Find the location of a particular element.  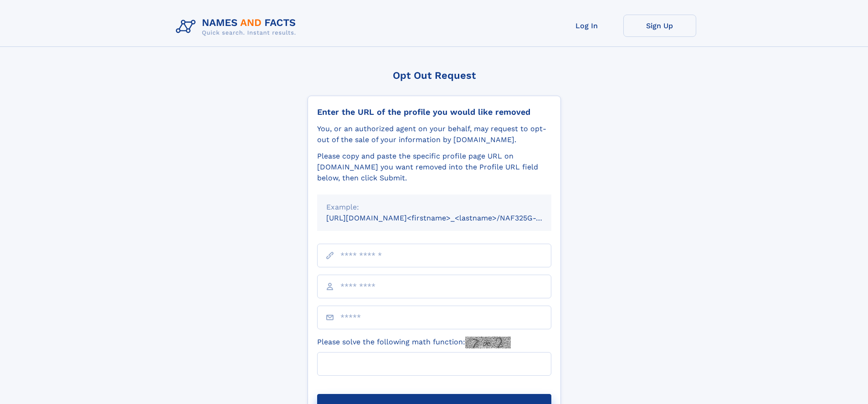

img: Logo Names and Facts is located at coordinates (238, 27).